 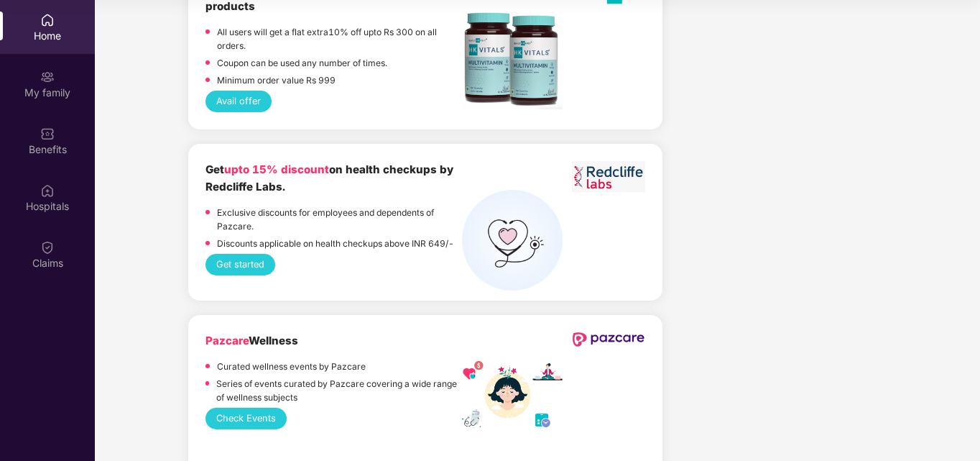 I want to click on p: Discounts applicable on health checkups above INR 649/-, so click(x=336, y=242).